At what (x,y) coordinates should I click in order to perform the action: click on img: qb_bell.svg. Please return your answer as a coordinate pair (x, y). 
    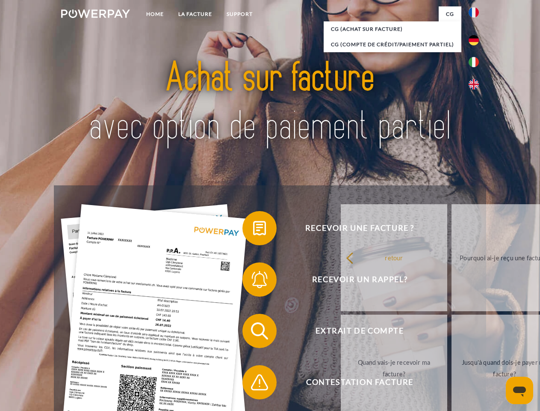
    Looking at the image, I should click on (260, 279).